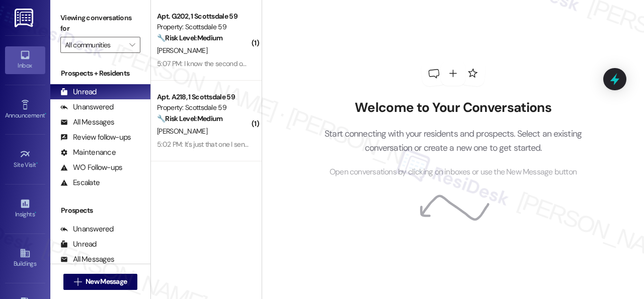 This screenshot has height=299, width=644. Describe the element at coordinates (25, 159) in the screenshot. I see `a: Site Visit •` at that location.